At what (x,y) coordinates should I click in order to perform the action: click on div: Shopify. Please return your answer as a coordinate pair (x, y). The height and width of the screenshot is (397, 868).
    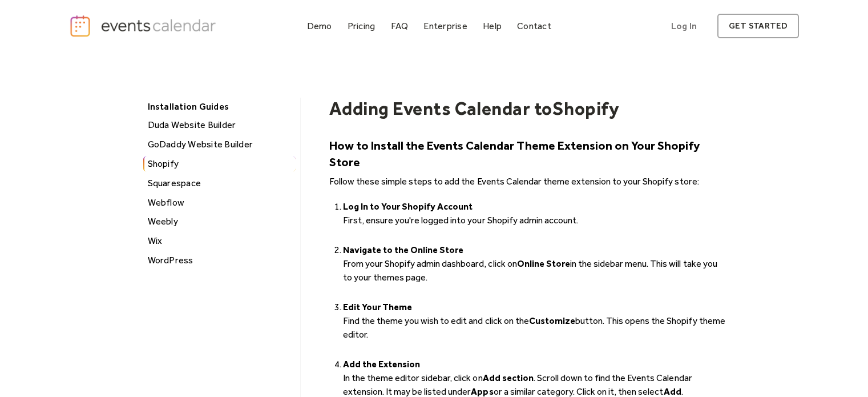
    Looking at the image, I should click on (220, 164).